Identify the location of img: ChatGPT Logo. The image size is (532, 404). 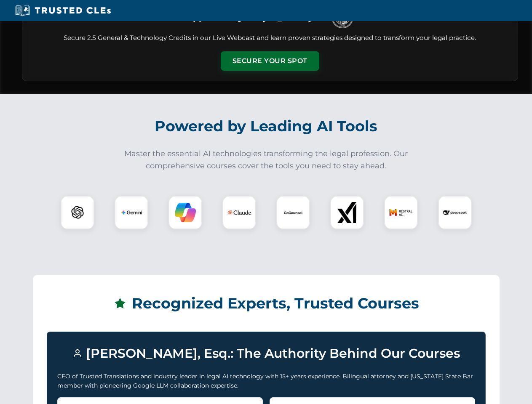
(77, 212).